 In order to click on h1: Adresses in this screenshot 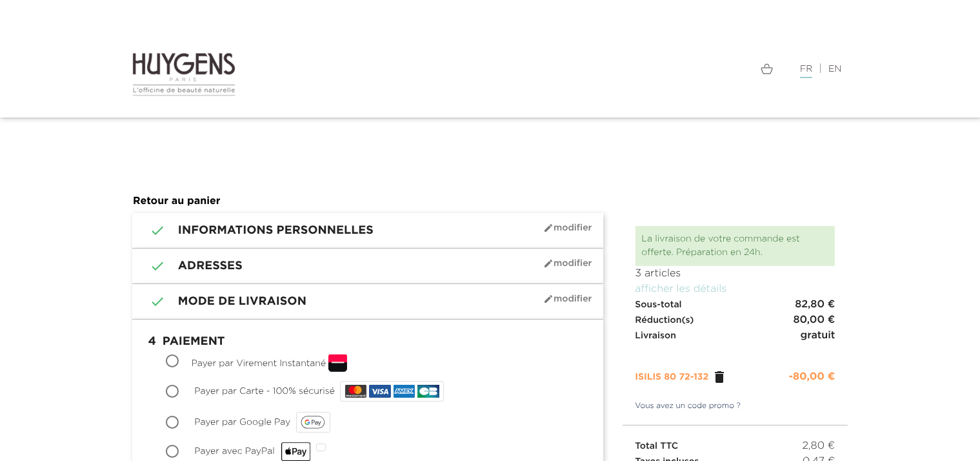, I will do `click(368, 266)`.